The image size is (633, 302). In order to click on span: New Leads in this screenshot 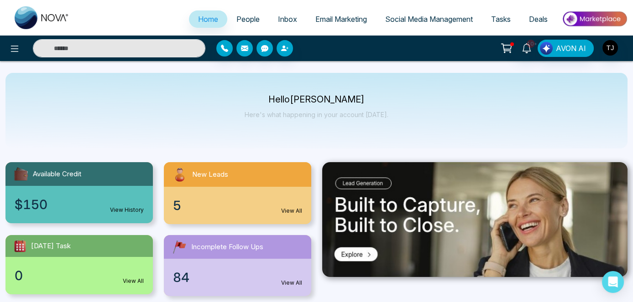, I will do `click(210, 175)`.